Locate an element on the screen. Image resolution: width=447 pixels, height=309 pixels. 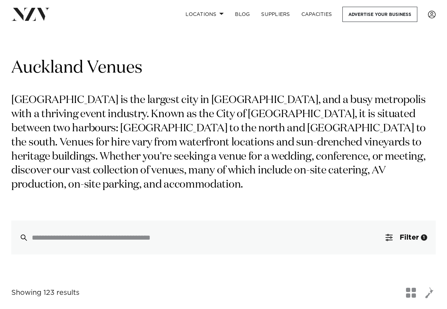
a: Capacities is located at coordinates (317, 14).